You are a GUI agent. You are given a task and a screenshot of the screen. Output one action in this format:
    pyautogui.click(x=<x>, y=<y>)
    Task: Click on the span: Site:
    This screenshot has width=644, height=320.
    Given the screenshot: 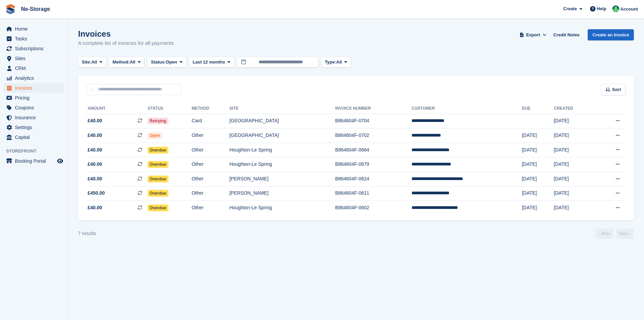 What is the action you would take?
    pyautogui.click(x=87, y=62)
    